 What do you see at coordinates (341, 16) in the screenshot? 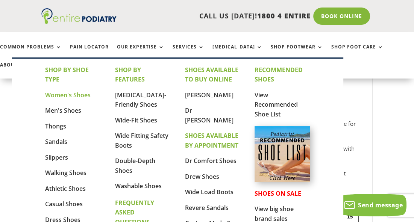
I see `a: Book Online` at bounding box center [341, 16].